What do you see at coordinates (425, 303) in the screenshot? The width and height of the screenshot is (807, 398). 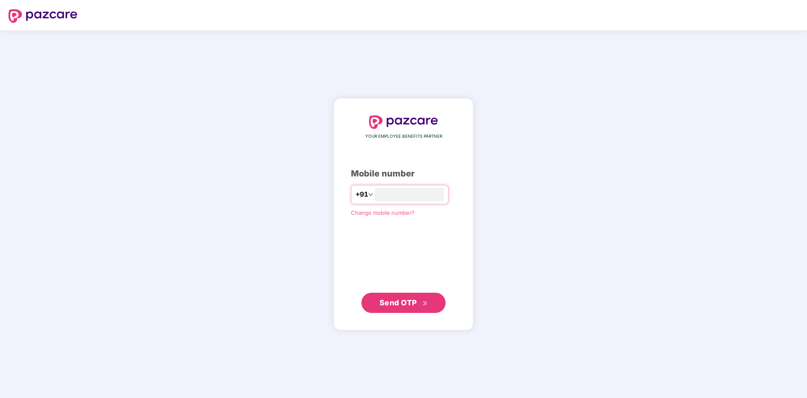 I see `span: double-right` at bounding box center [425, 303].